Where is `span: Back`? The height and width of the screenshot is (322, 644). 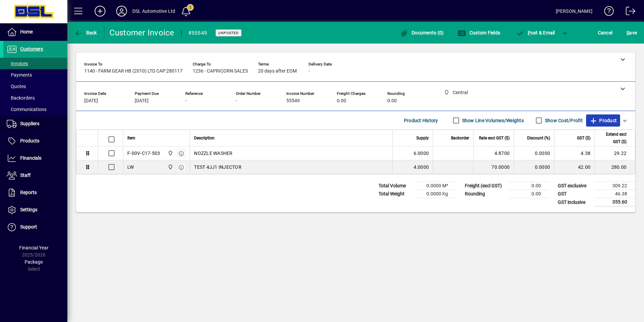 span: Back is located at coordinates (86, 33).